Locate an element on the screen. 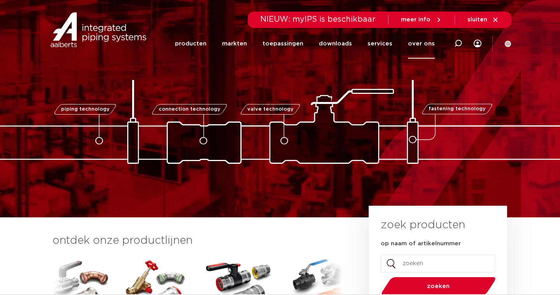  span: valve technology is located at coordinates (270, 109).